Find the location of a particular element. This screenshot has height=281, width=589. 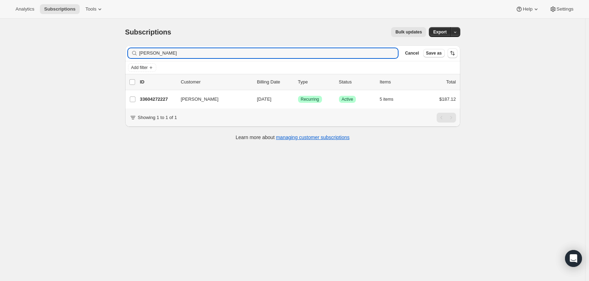

span: Export is located at coordinates (440, 32).